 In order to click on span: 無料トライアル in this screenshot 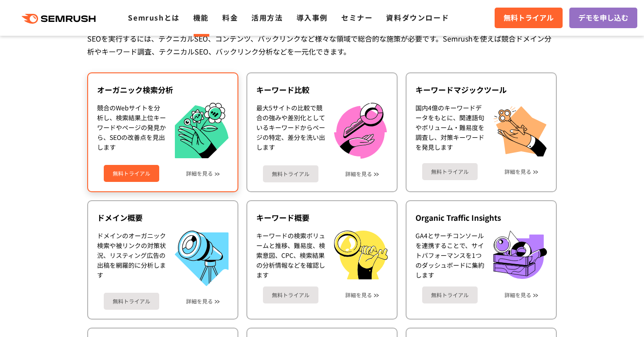, I will do `click(529, 18)`.